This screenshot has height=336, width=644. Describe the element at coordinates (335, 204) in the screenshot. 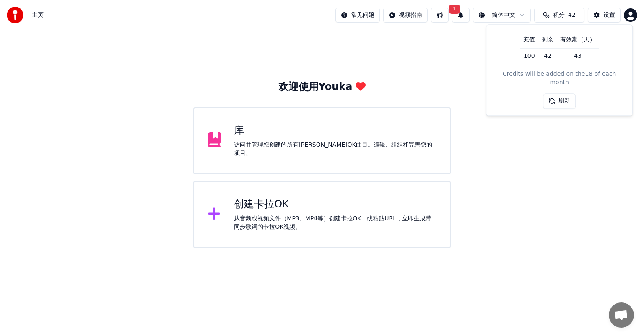

I see `div: 创建卡拉OK` at that location.